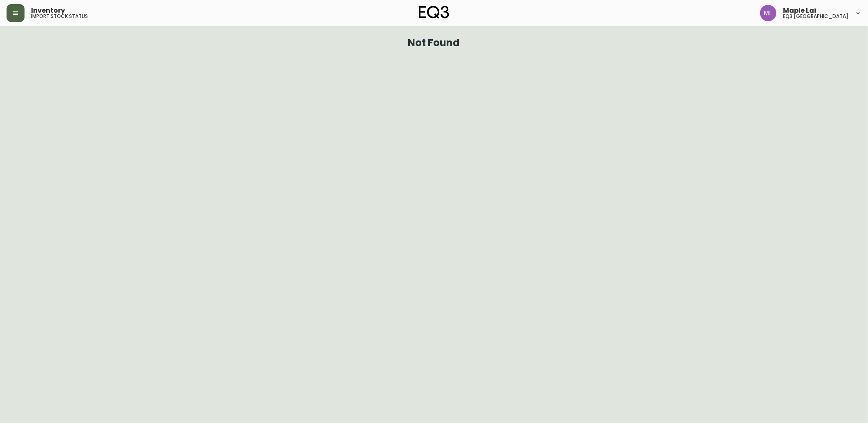  What do you see at coordinates (434, 13) in the screenshot?
I see `img: logo` at bounding box center [434, 13].